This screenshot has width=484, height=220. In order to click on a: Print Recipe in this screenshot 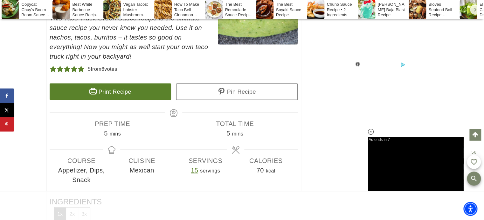, I will do `click(110, 91)`.